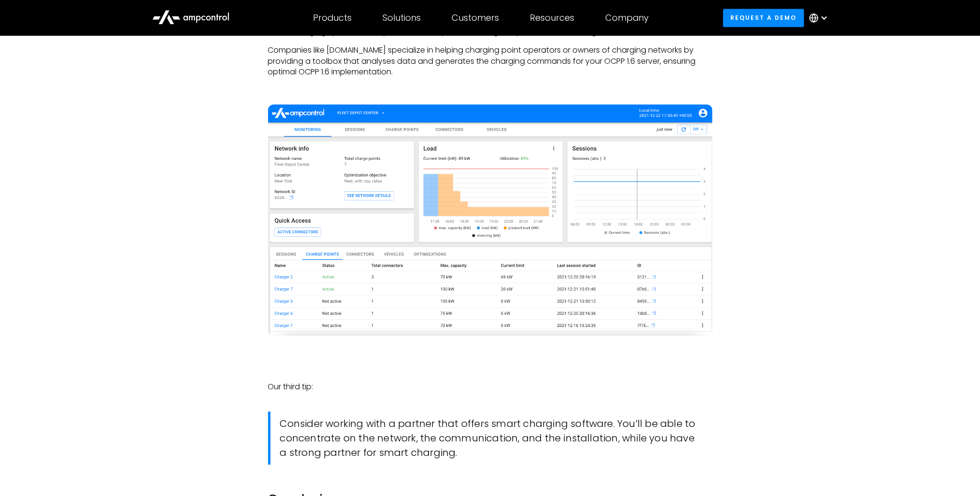  I want to click on div: Solutions, so click(401, 18).